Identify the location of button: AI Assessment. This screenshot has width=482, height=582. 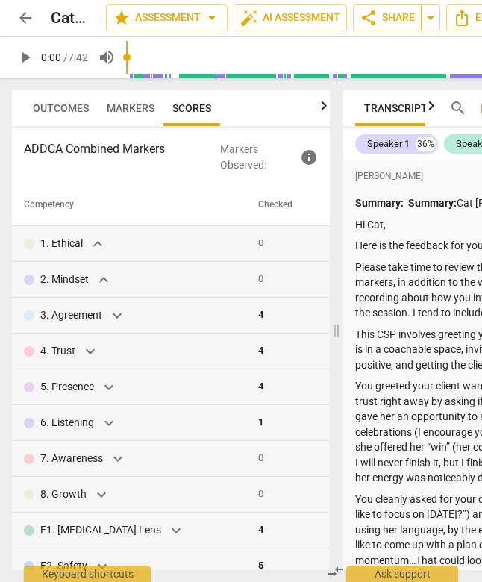
(290, 18).